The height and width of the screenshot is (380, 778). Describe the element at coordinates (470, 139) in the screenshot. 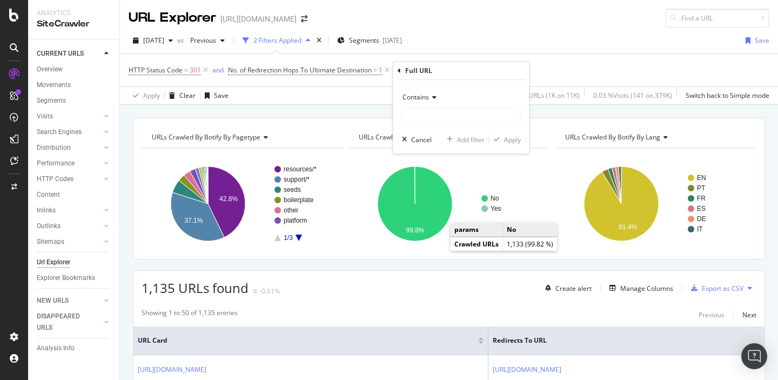

I see `div: Add filter` at that location.